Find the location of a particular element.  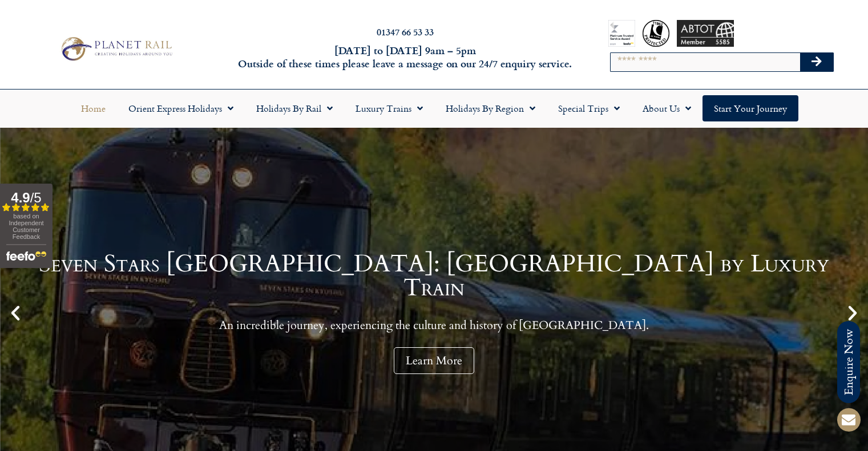

a: Start your Journey is located at coordinates (750, 108).